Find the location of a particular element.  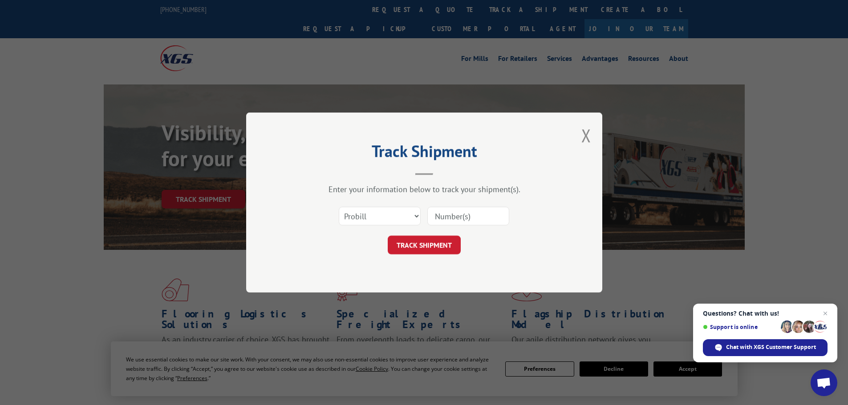

div: Open chat is located at coordinates (824, 383).